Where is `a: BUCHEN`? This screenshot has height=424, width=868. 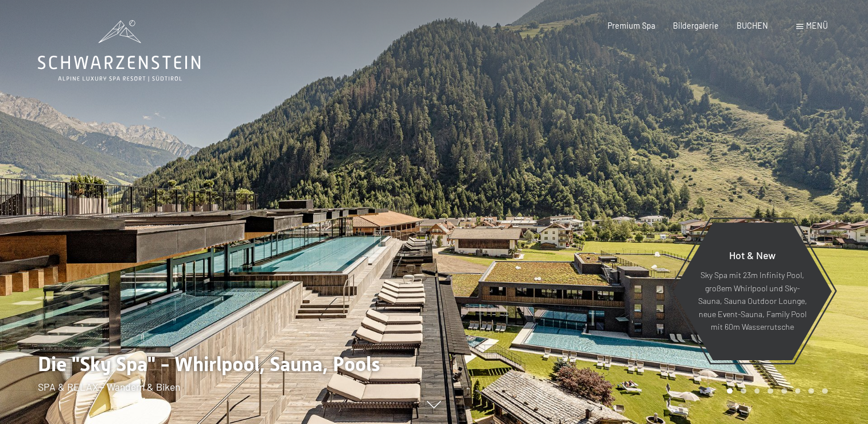 a: BUCHEN is located at coordinates (752, 25).